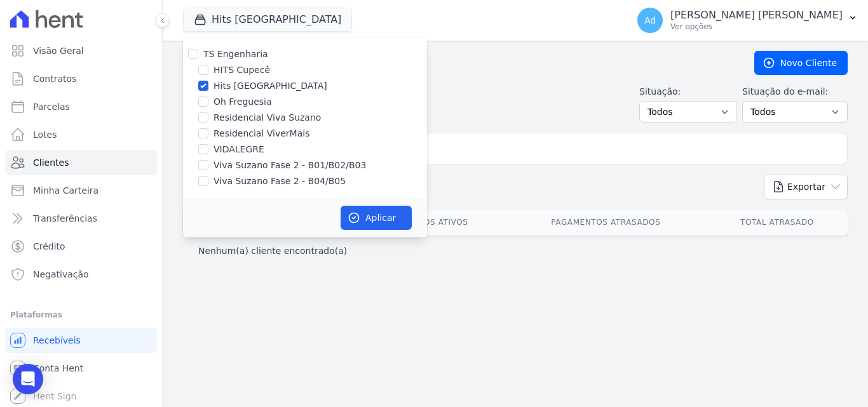  Describe the element at coordinates (52, 106) in the screenshot. I see `span: Parcelas` at that location.